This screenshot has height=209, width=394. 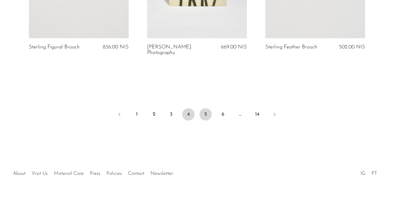 I want to click on a: 2, so click(x=154, y=114).